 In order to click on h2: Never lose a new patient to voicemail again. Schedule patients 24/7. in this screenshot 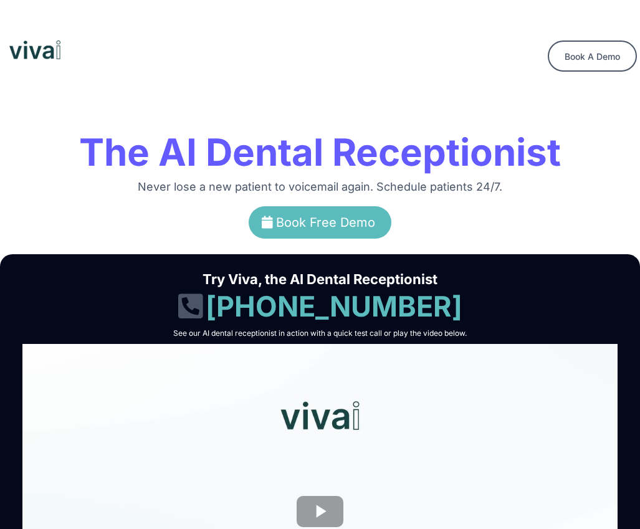, I will do `click(320, 186)`.